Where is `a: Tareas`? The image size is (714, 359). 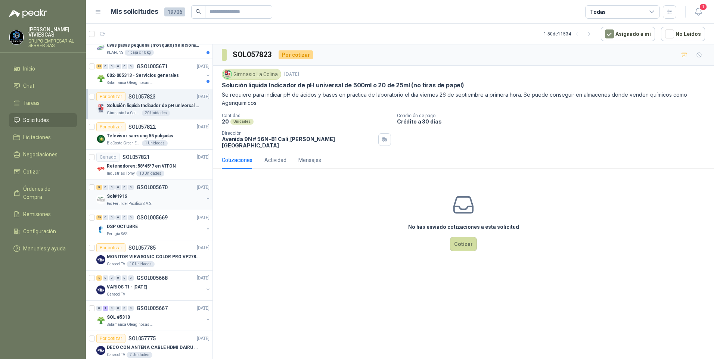 a: Tareas is located at coordinates (43, 103).